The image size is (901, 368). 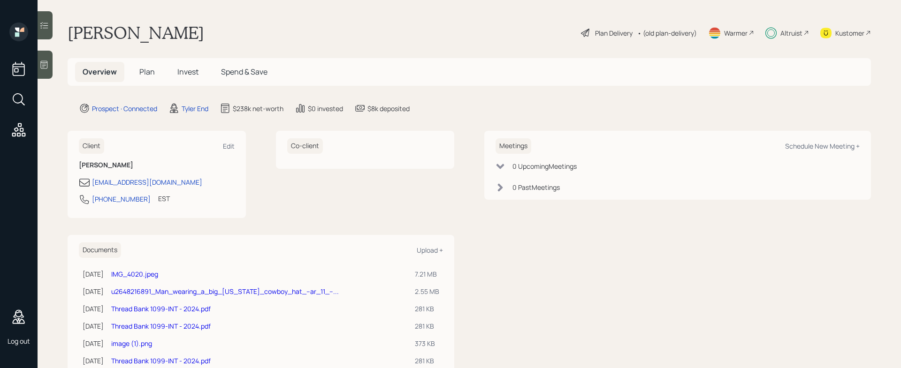 What do you see at coordinates (100, 72) in the screenshot?
I see `span: Overview` at bounding box center [100, 72].